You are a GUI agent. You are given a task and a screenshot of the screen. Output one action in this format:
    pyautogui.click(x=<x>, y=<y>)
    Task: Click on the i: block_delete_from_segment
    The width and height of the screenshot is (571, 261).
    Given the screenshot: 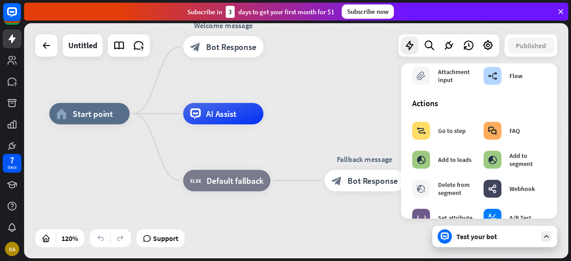 What is the action you would take?
    pyautogui.click(x=421, y=189)
    